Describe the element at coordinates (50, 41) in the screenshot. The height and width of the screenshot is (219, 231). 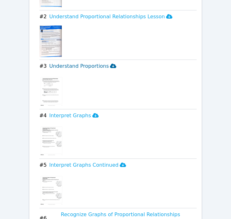
I see `img: Understand Proportional Relationships Lesson` at that location.